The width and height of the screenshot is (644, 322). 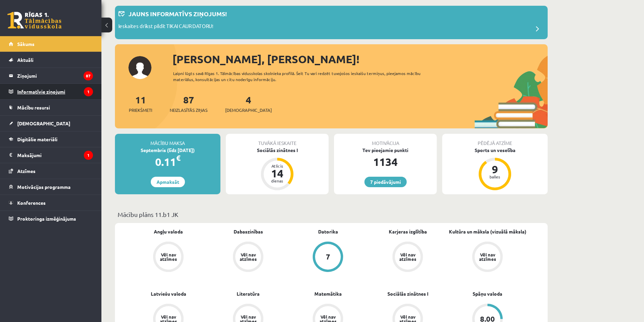 I want to click on a: Angļu valoda, so click(x=168, y=232).